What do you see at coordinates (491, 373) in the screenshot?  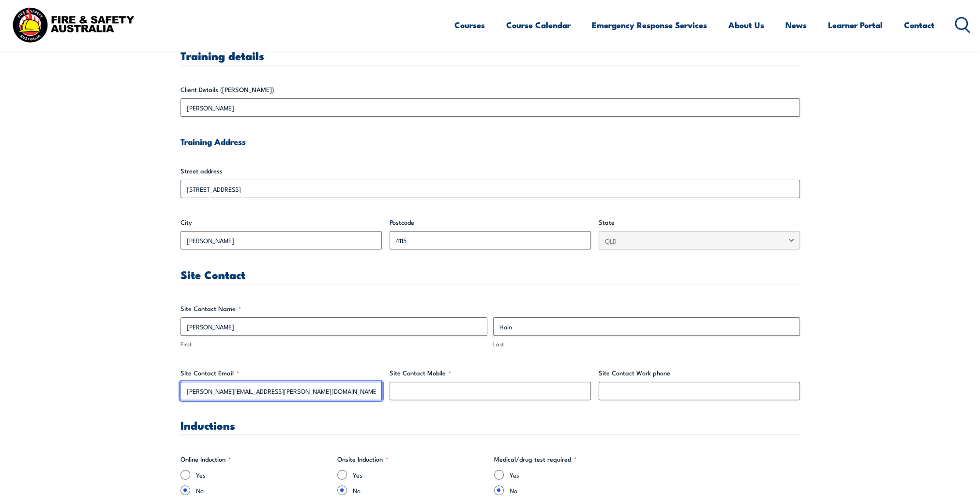 I see `label: Site Contact Mobile` at bounding box center [491, 373].